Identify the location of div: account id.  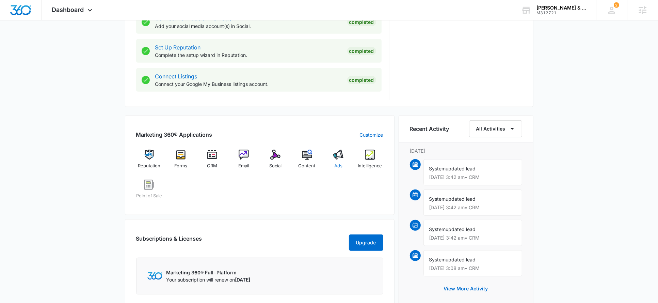
(561, 13).